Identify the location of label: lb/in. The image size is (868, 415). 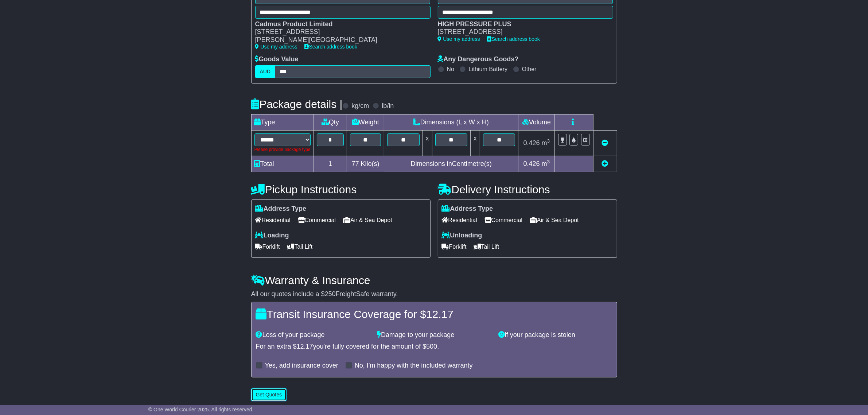
(387, 106).